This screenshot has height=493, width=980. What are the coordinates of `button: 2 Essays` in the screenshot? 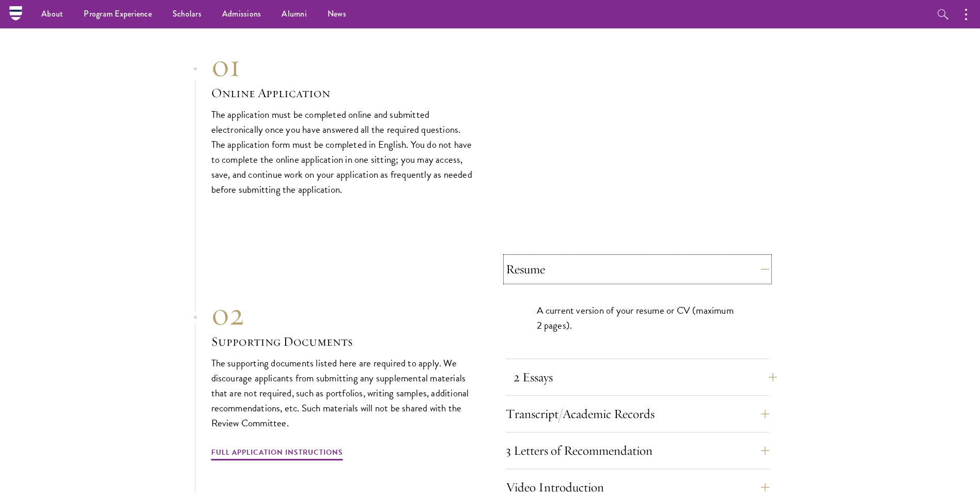 It's located at (645, 378).